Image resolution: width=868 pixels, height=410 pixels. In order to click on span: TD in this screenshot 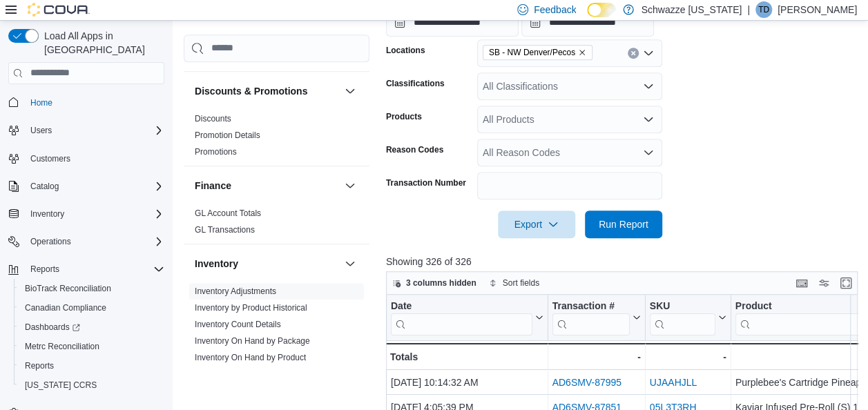, I will do `click(764, 10)`.